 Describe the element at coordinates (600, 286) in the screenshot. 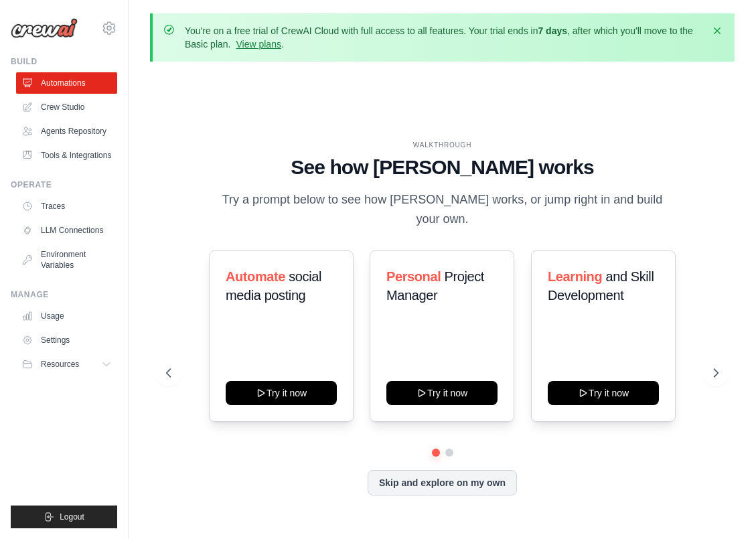

I see `span: and Skill Development` at that location.